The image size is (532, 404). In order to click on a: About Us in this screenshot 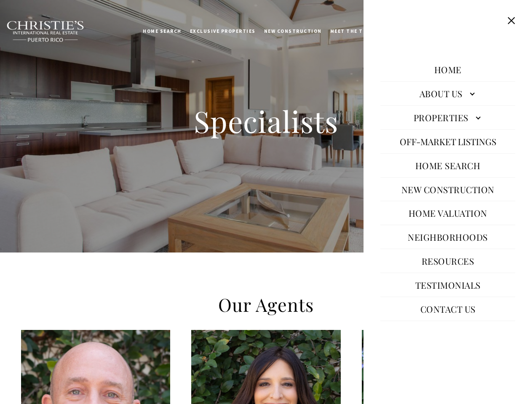, I will do `click(448, 93)`.